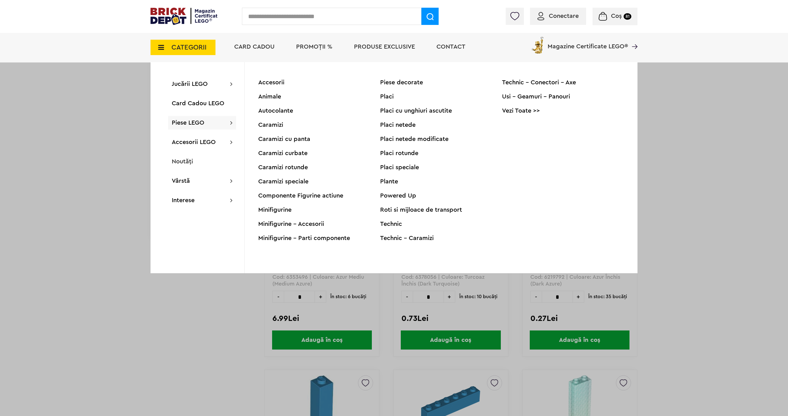 The height and width of the screenshot is (416, 788). I want to click on small: 81, so click(628, 16).